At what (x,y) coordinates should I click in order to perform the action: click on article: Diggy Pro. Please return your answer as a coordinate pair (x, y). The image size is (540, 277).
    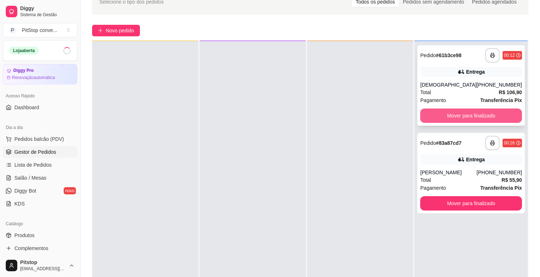
    Looking at the image, I should click on (23, 70).